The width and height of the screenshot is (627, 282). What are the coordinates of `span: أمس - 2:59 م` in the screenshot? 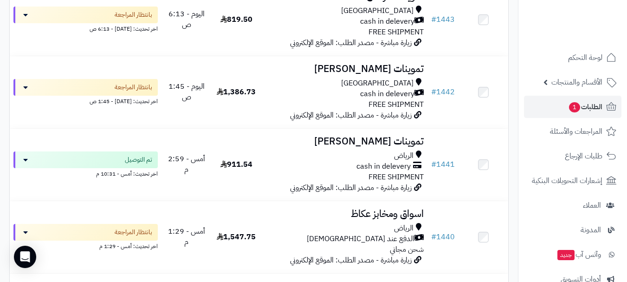 It's located at (187, 164).